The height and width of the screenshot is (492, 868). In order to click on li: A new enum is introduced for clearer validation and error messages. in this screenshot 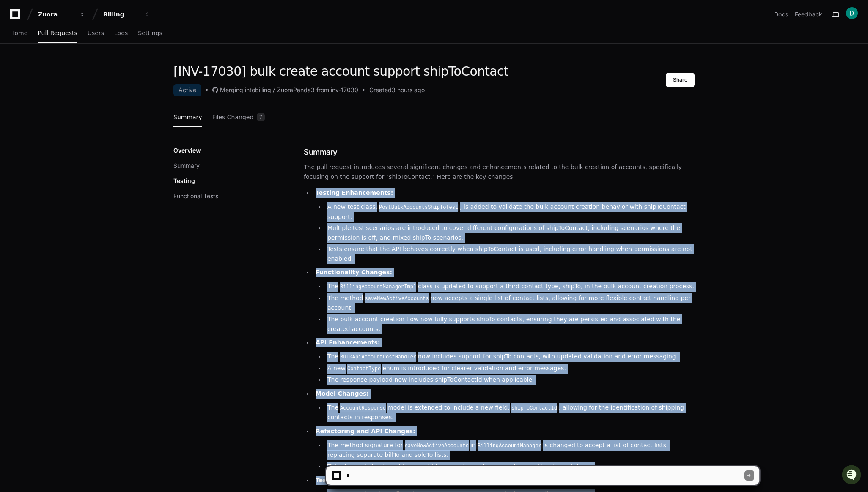, I will do `click(509, 368)`.